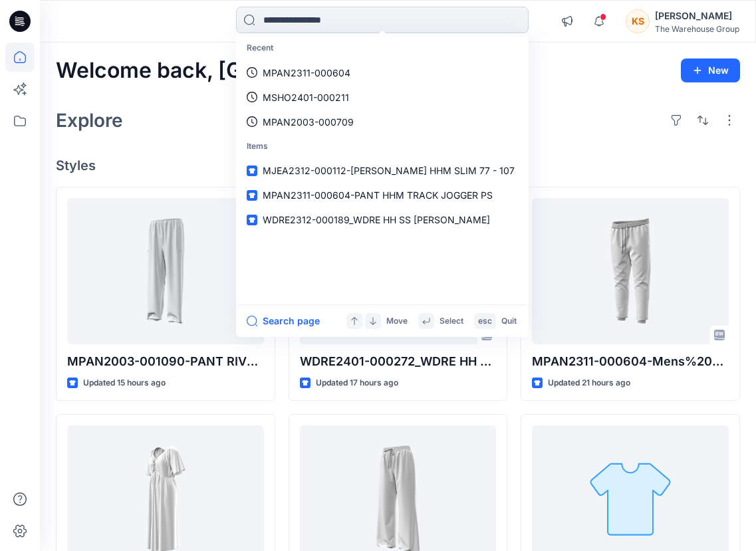 The height and width of the screenshot is (551, 756). Describe the element at coordinates (166, 362) in the screenshot. I see `p: MPAN2003-001090-PANT RIVET WATERPROOF` at that location.